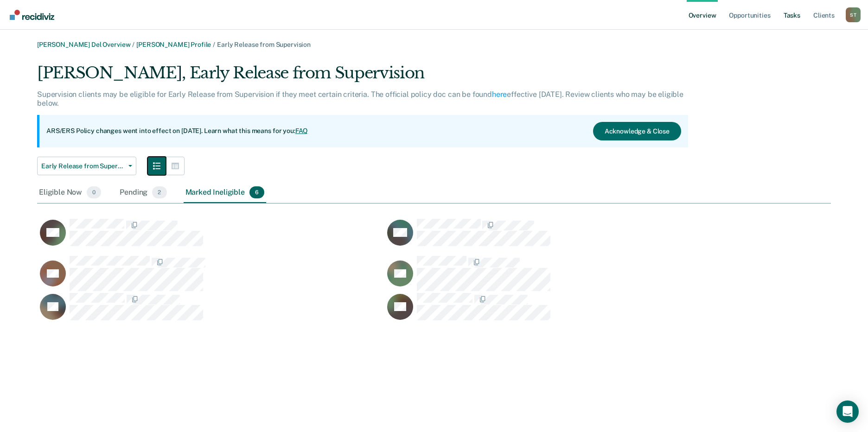 The width and height of the screenshot is (868, 432). Describe the element at coordinates (848, 412) in the screenshot. I see `div: Open Intercom Messenger` at that location.